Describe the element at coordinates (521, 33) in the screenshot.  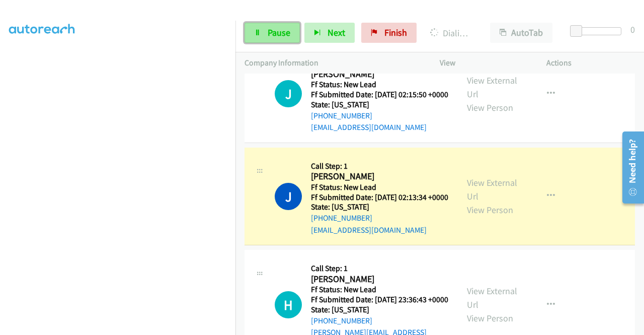
I see `button: AutoTab` at that location.